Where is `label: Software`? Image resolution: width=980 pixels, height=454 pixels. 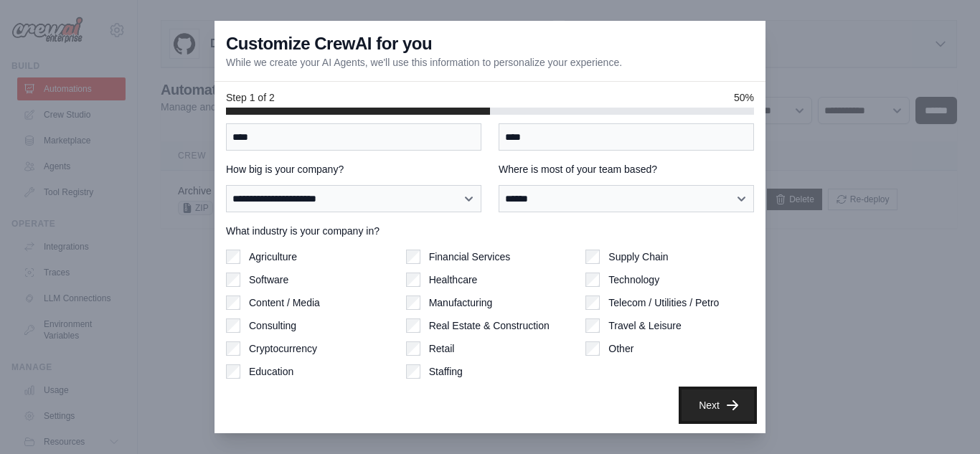 label: Software is located at coordinates (268, 279).